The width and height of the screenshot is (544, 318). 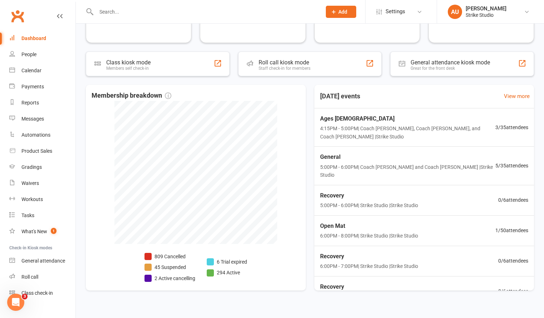 What do you see at coordinates (28, 215) in the screenshot?
I see `div: Tasks` at bounding box center [28, 215].